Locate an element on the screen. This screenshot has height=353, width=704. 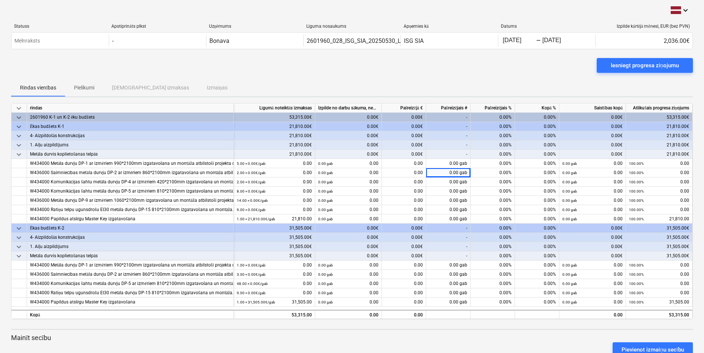
button: Iesniegt progresa ziņojumu is located at coordinates (644, 65).